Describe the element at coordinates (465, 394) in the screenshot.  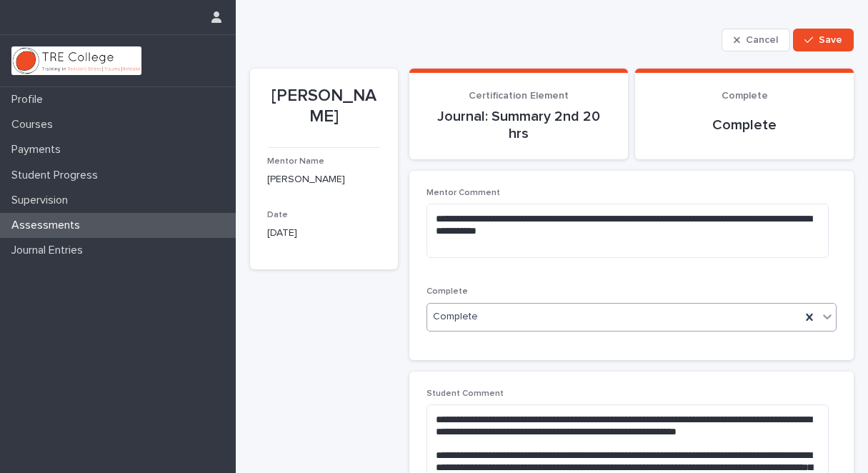
I see `span: Student Comment` at that location.